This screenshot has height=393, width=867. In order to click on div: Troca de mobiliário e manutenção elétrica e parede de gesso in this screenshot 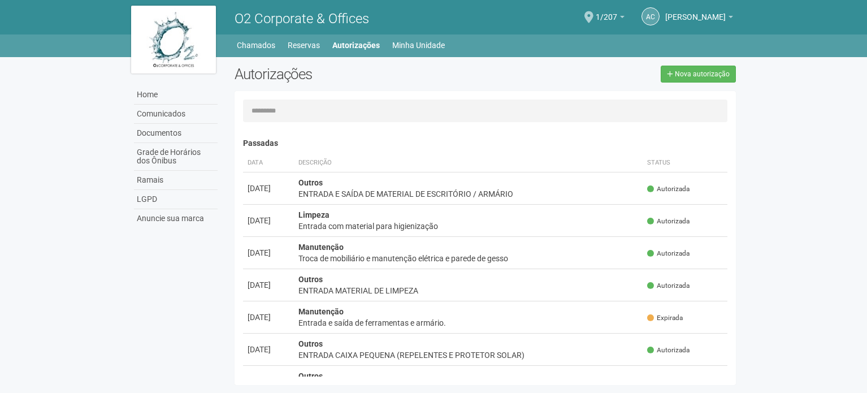, I will do `click(468, 258)`.